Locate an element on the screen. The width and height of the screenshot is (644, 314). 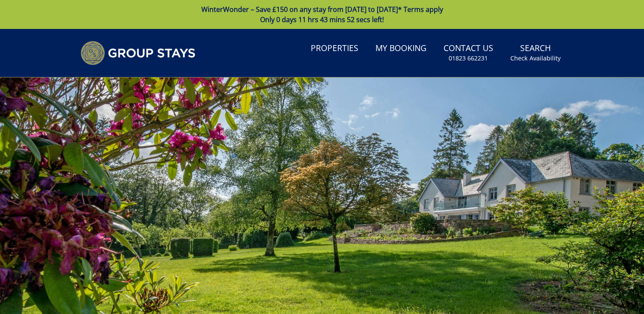
small: Check Availability is located at coordinates (535, 58).